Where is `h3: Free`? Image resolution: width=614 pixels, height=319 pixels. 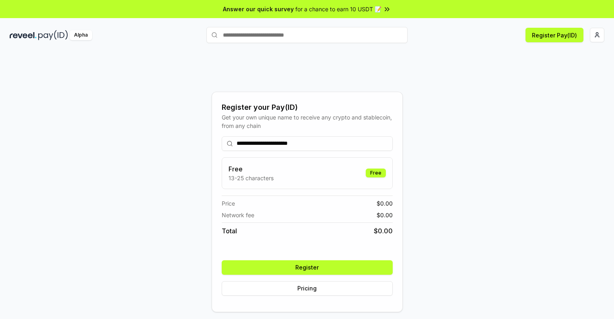 h3: Free is located at coordinates (251, 169).